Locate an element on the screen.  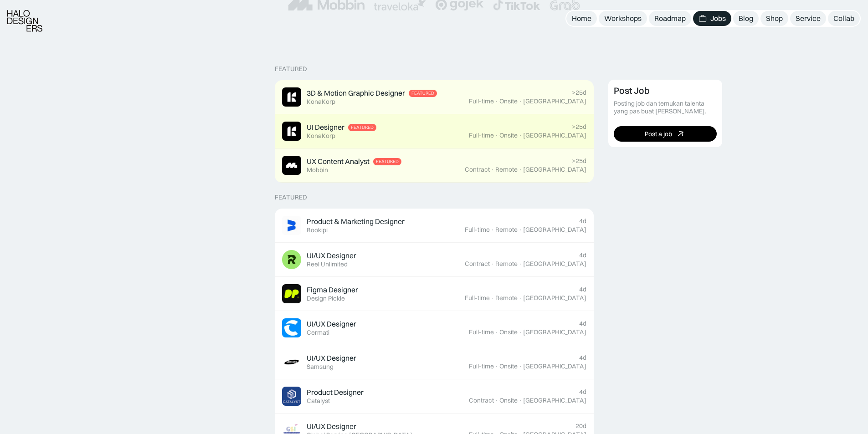
a: Roadmap is located at coordinates (670, 18).